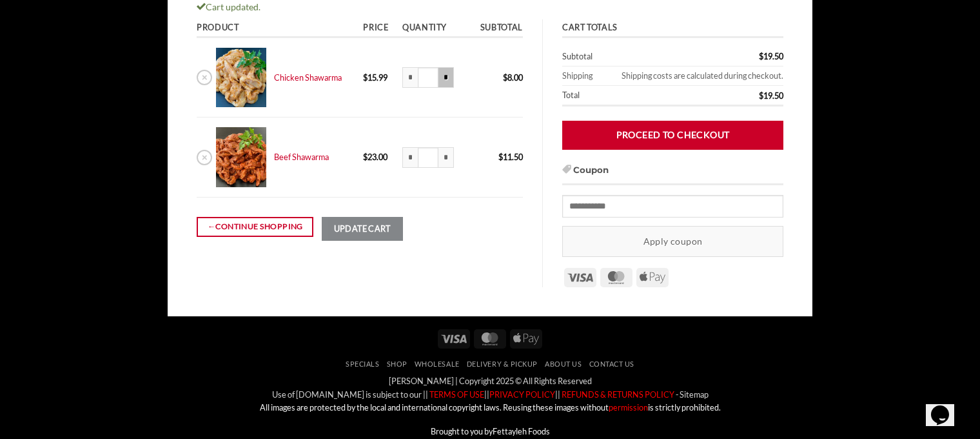 Image resolution: width=980 pixels, height=439 pixels. What do you see at coordinates (456, 394) in the screenshot?
I see `a: TERMS OF USE` at bounding box center [456, 394].